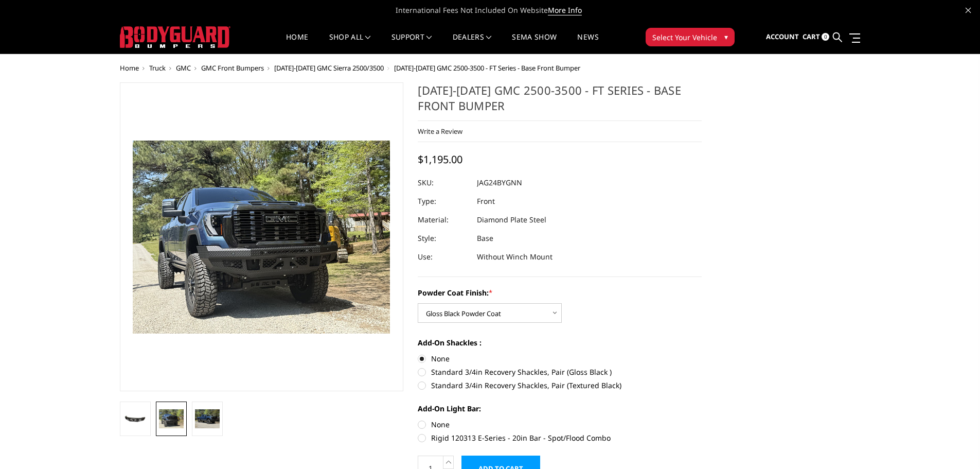 This screenshot has width=980, height=469. What do you see at coordinates (486, 201) in the screenshot?
I see `dd: Front` at bounding box center [486, 201].